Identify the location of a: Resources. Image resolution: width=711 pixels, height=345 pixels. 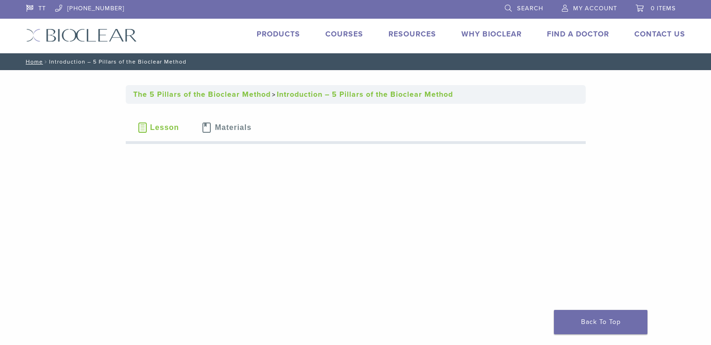
(412, 34).